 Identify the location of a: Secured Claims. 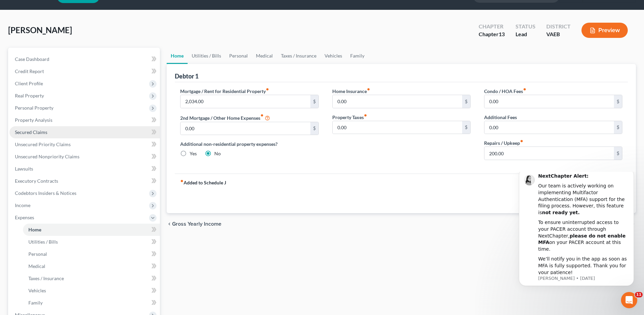
(85, 133).